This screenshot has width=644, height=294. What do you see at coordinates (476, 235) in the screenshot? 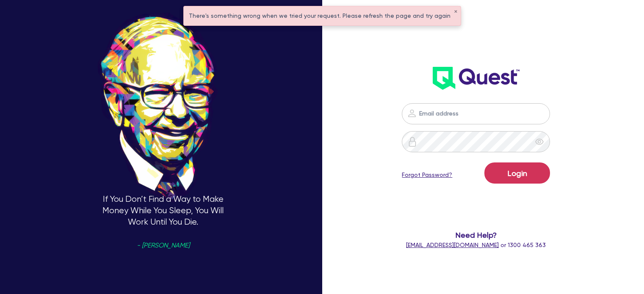
I see `span: Need Help?` at bounding box center [476, 235].